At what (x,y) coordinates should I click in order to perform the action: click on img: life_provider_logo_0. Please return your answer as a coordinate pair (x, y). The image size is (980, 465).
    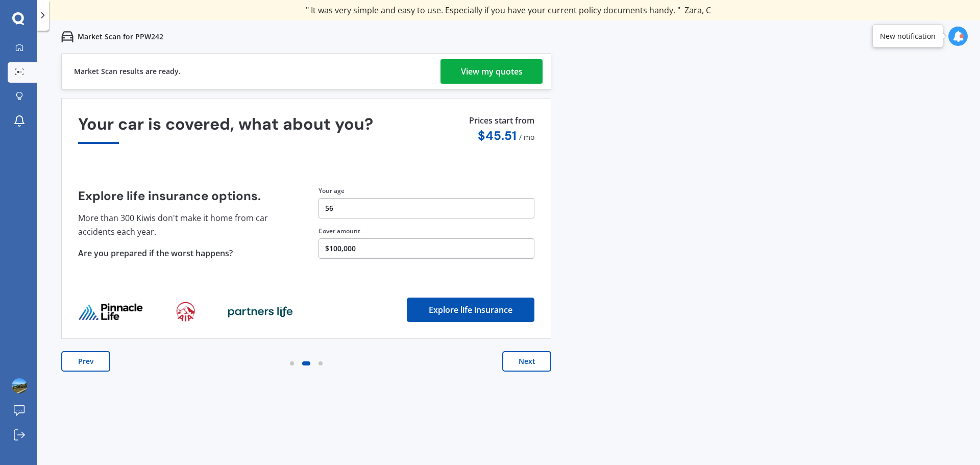
    Looking at the image, I should click on (111, 312).